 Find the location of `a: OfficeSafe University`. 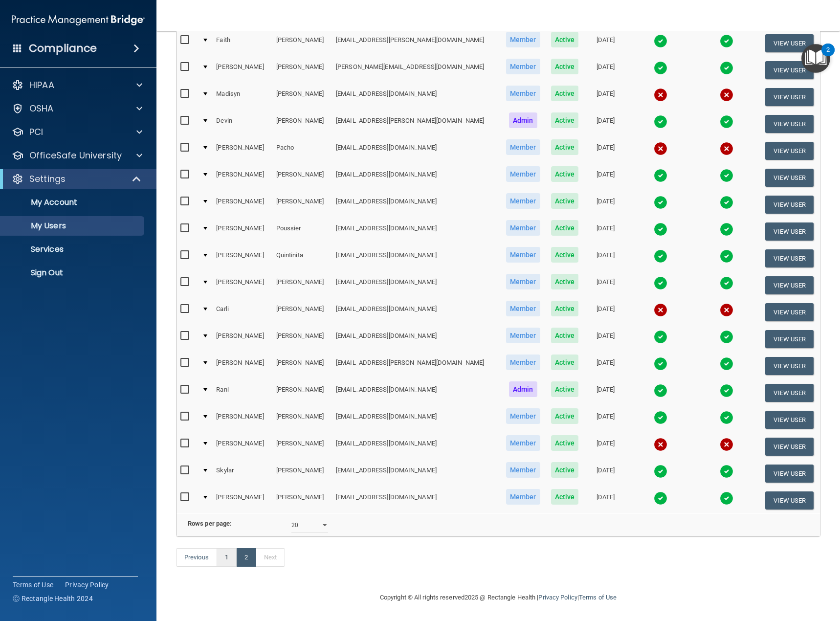

a: OfficeSafe University is located at coordinates (77, 155).